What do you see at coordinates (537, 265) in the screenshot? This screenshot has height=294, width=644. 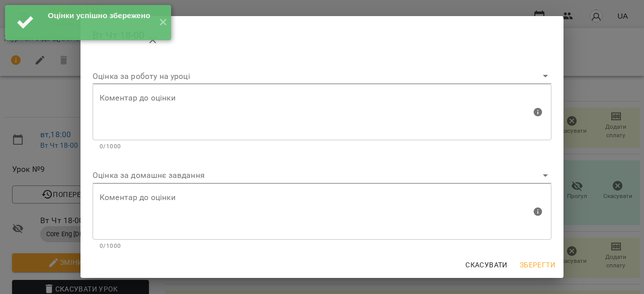 I see `button: Зберегти` at bounding box center [537, 265].